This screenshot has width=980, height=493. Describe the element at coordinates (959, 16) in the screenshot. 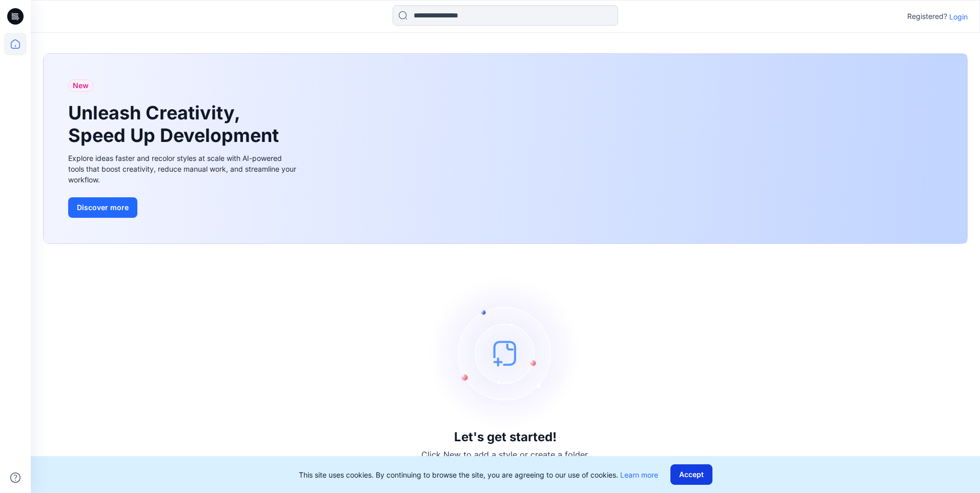

I see `p: Login` at that location.